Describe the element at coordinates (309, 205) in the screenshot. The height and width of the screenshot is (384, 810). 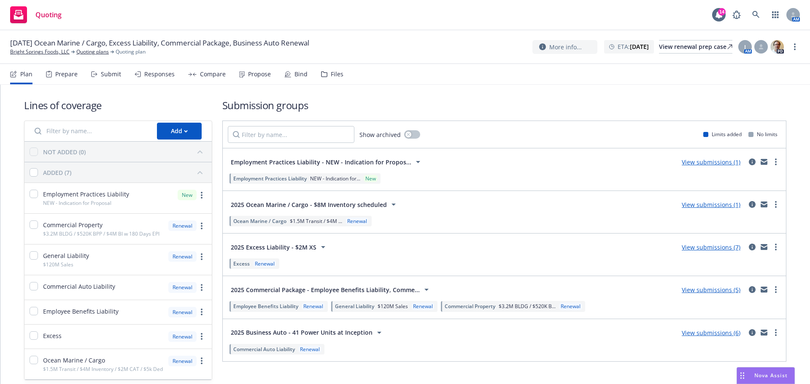
I see `span: 2025 Ocean Marine / Cargo - $8M Inventory scheduled` at that location.